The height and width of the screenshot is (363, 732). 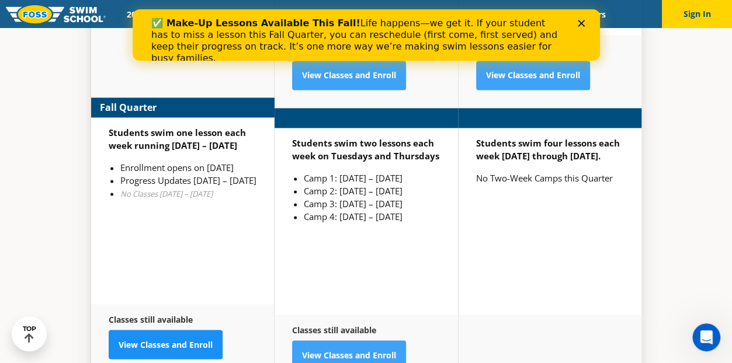 What do you see at coordinates (374, 14) in the screenshot?
I see `a: About FOSS` at bounding box center [374, 14].